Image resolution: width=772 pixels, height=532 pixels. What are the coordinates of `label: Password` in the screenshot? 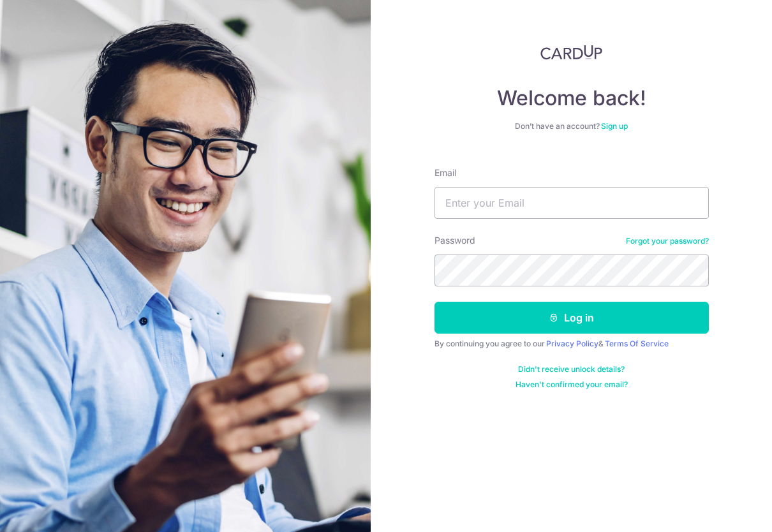 It's located at (455, 241).